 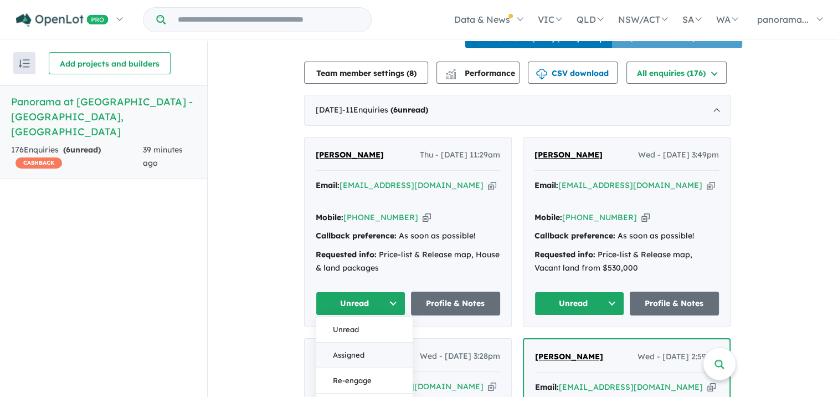 I want to click on button: Add projects and builders, so click(x=110, y=63).